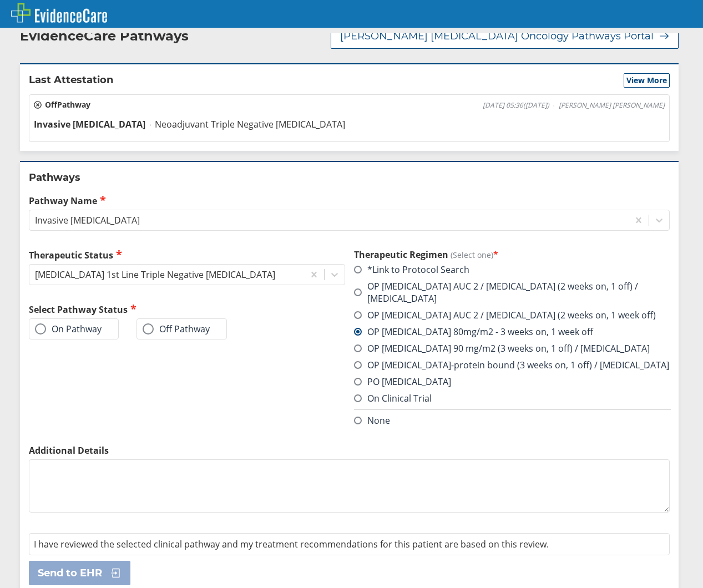  I want to click on h3: Therapeutic Regimen, so click(513, 255).